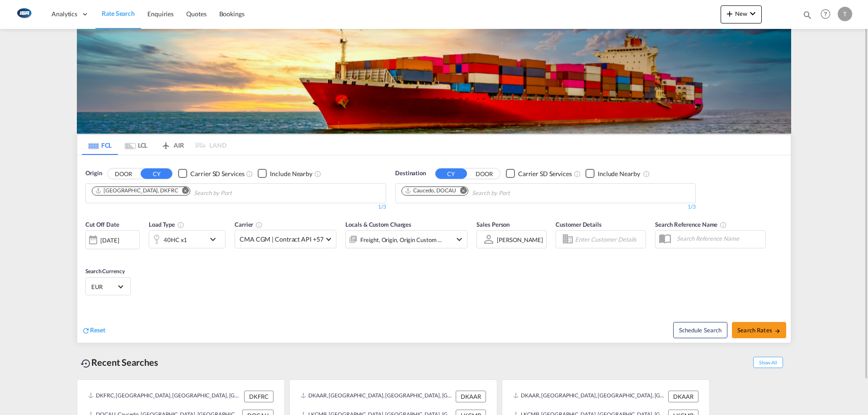  I want to click on md-icon: icon-backup-restore, so click(86, 363).